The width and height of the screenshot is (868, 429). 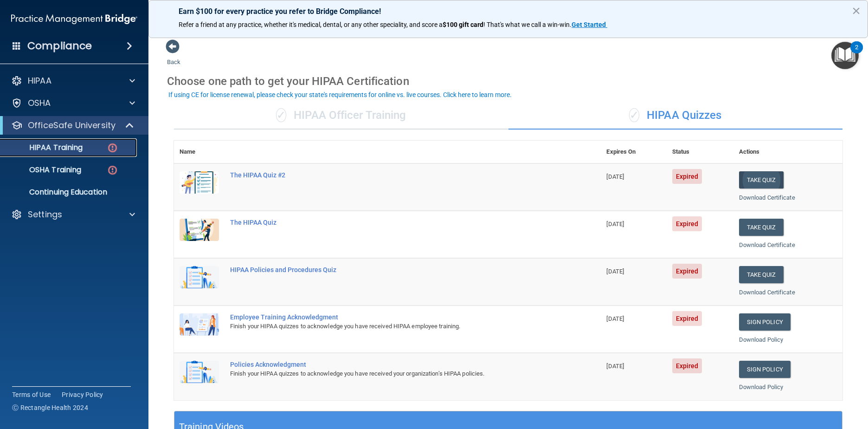 What do you see at coordinates (44, 148) in the screenshot?
I see `p: HIPAA Training` at bounding box center [44, 148].